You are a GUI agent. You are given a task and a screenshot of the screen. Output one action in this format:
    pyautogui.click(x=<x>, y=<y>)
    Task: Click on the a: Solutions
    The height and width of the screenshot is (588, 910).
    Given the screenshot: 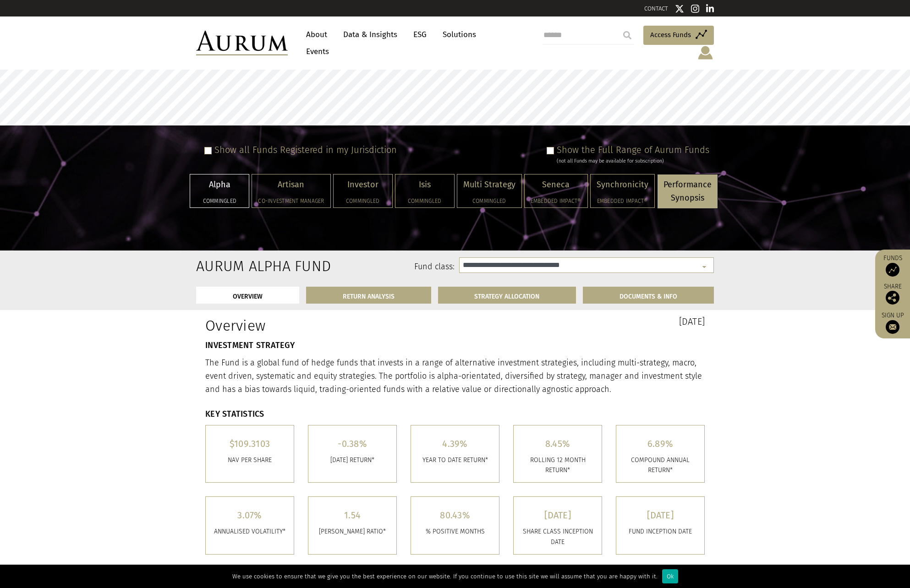 What is the action you would take?
    pyautogui.click(x=459, y=34)
    